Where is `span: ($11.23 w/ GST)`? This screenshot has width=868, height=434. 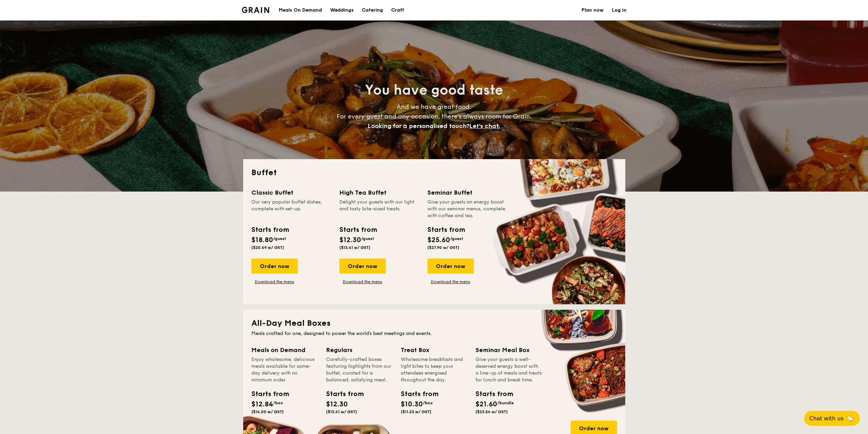 span: ($11.23 w/ GST) is located at coordinates (416, 412).